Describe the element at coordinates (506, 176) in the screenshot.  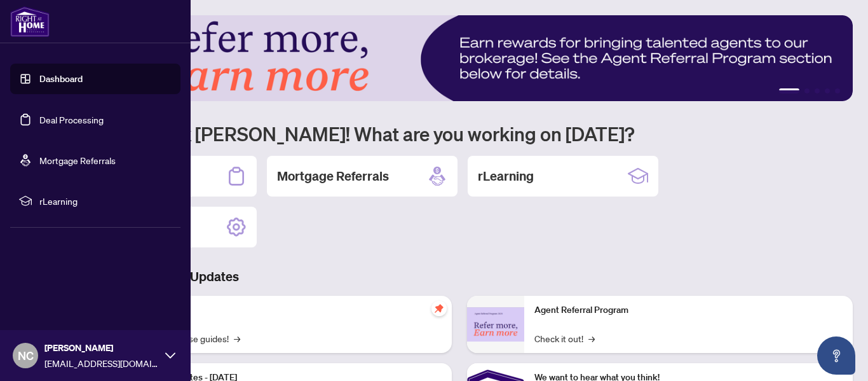
I see `h2: rLearning` at that location.